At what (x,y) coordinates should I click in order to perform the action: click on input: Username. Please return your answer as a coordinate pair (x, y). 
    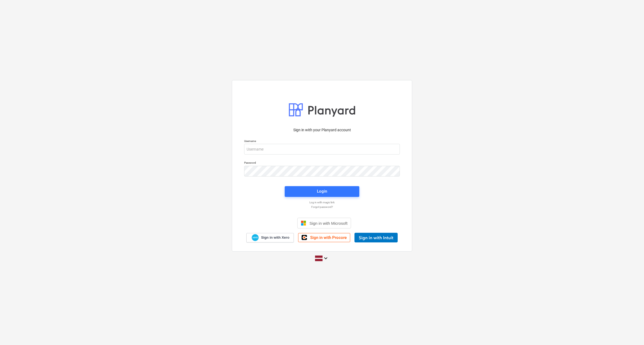
    Looking at the image, I should click on (322, 149).